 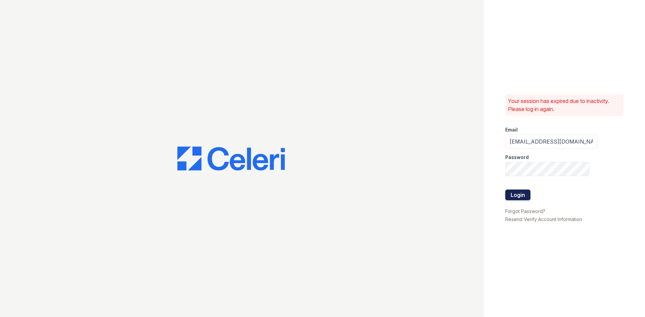 I want to click on a: Forgot Password?, so click(x=525, y=211).